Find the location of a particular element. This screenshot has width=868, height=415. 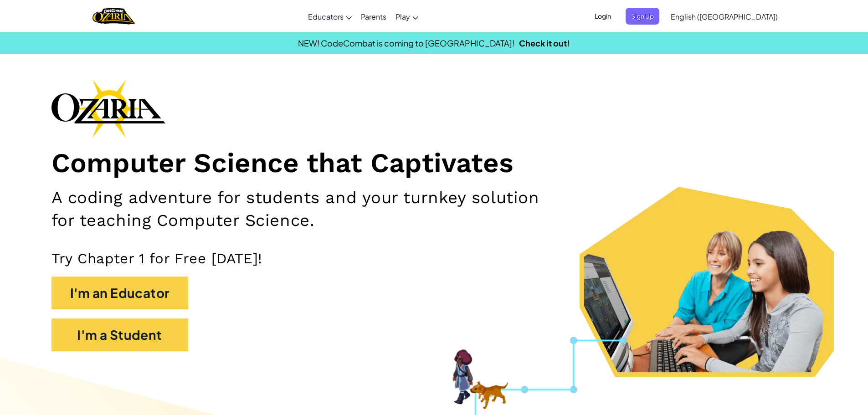

button: Login is located at coordinates (603, 16).